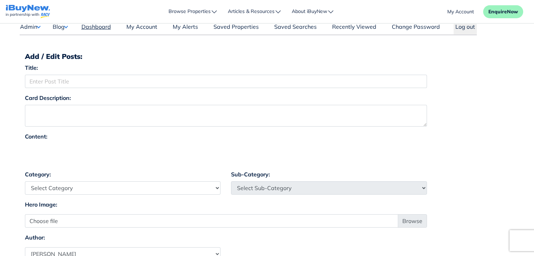  Describe the element at coordinates (465, 28) in the screenshot. I see `button: Log out` at that location.